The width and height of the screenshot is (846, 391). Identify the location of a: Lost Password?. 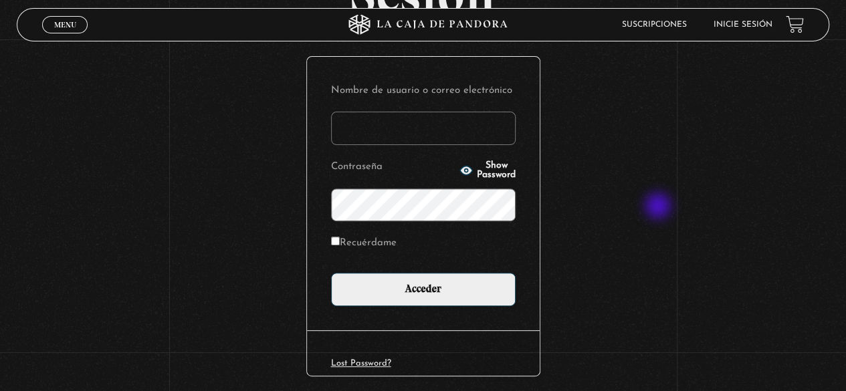
(361, 363).